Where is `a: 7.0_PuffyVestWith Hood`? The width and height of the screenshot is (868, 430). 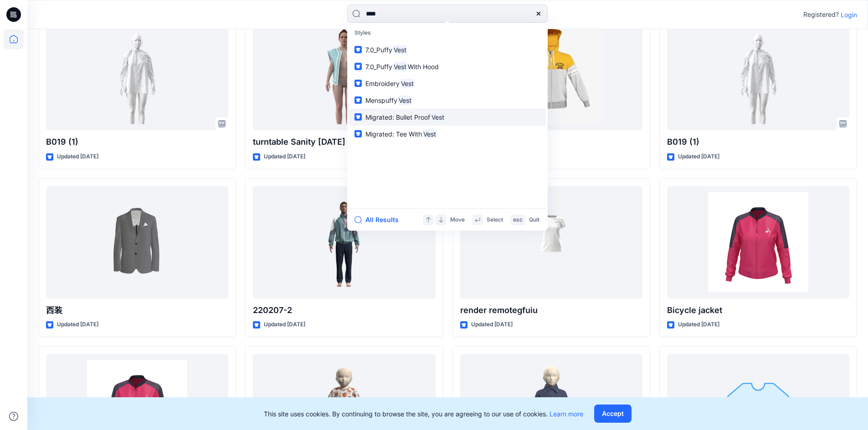
a: 7.0_PuffyVestWith Hood is located at coordinates (448, 67).